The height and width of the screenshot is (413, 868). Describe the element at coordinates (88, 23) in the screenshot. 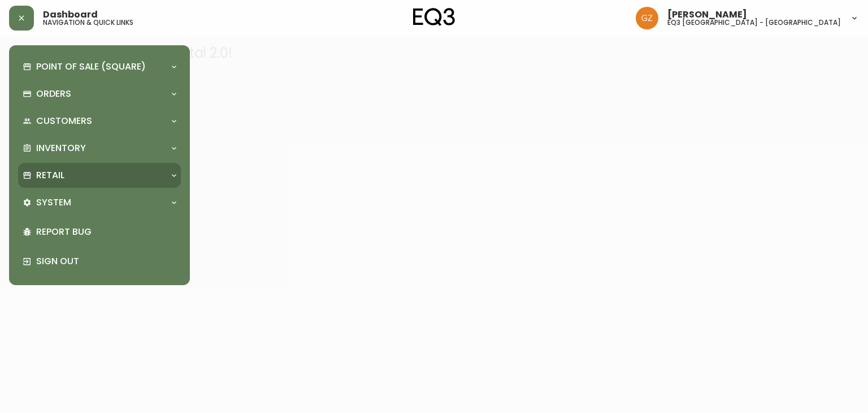

I see `h5: navigation & quick links` at that location.